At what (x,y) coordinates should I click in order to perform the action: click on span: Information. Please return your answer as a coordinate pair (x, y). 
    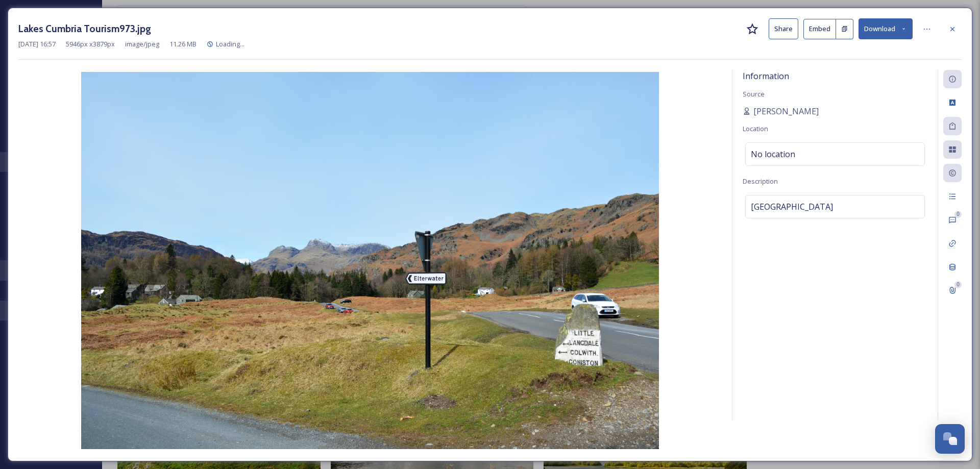
    Looking at the image, I should click on (765, 76).